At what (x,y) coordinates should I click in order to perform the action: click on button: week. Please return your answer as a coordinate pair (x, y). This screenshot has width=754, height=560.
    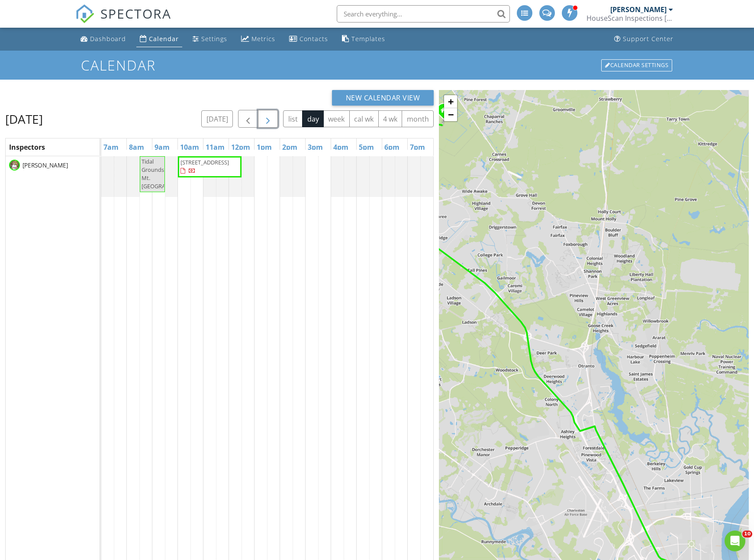
    Looking at the image, I should click on (337, 119).